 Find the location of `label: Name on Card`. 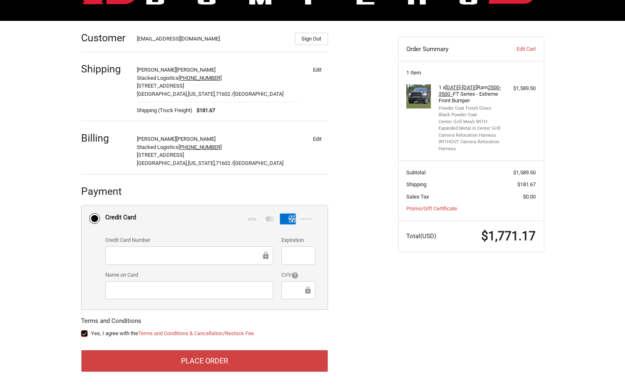

label: Name on Card is located at coordinates (189, 275).